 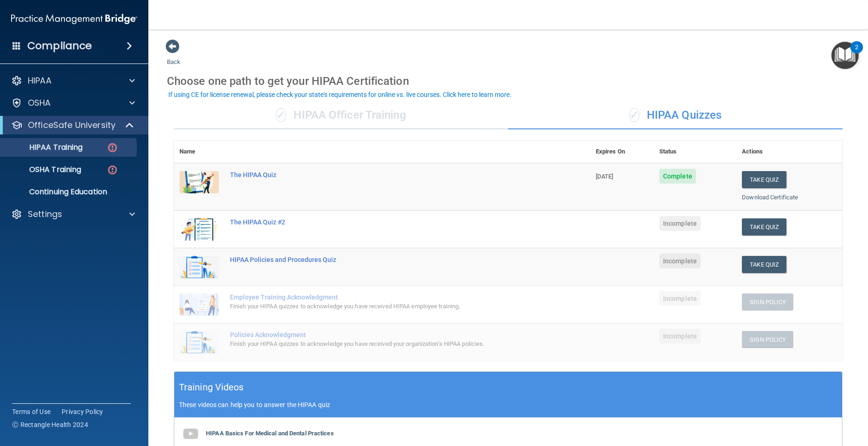 What do you see at coordinates (386, 175) in the screenshot?
I see `div: The HIPAA Quiz` at bounding box center [386, 175].